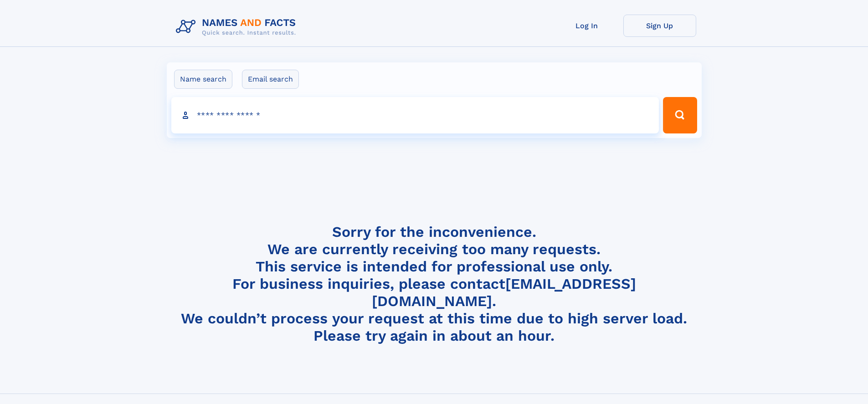 Image resolution: width=868 pixels, height=404 pixels. I want to click on button: Search Button, so click(680, 115).